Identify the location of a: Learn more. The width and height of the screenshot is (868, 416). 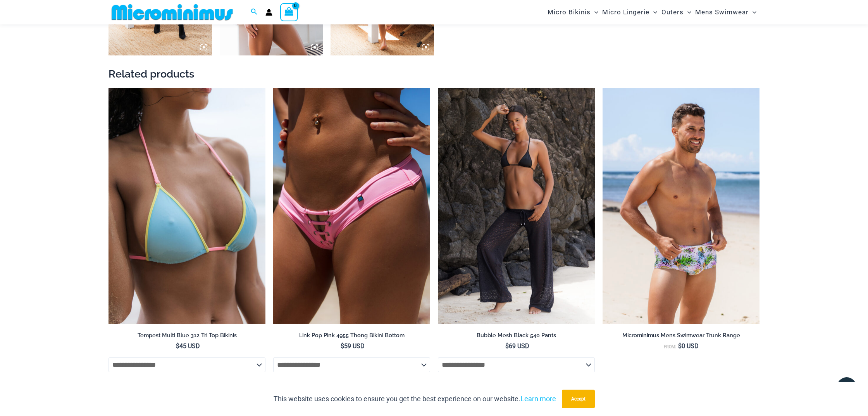
(539, 399).